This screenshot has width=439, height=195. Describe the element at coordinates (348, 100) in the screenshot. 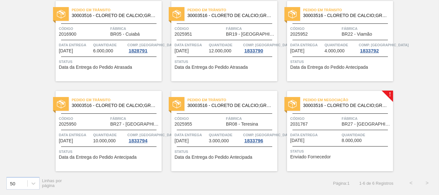

I see `span: Pedido em Negociação` at that location.